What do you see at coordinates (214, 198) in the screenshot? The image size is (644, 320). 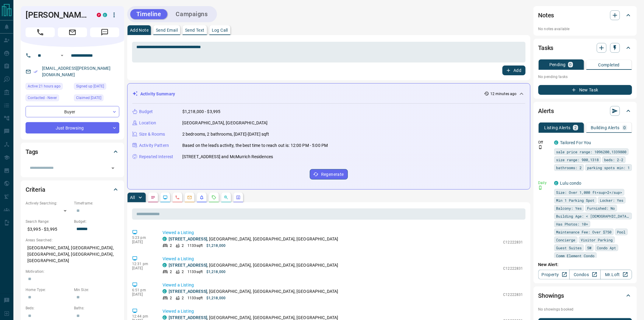 I see `svg: Requests` at bounding box center [214, 198].